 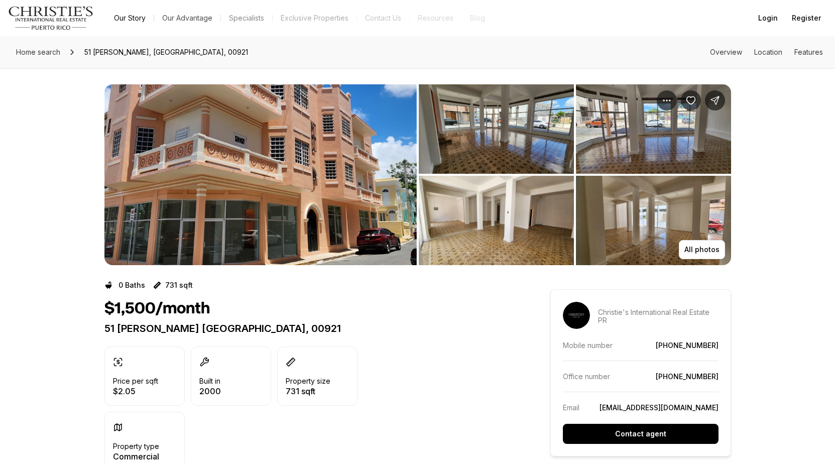 I want to click on button: Register, so click(x=806, y=18).